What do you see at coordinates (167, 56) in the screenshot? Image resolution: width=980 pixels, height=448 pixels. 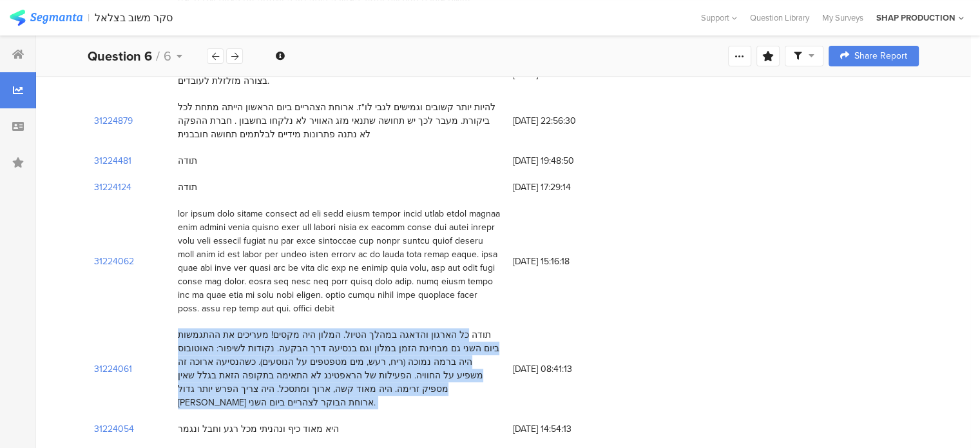 I see `span: 6` at bounding box center [167, 56].